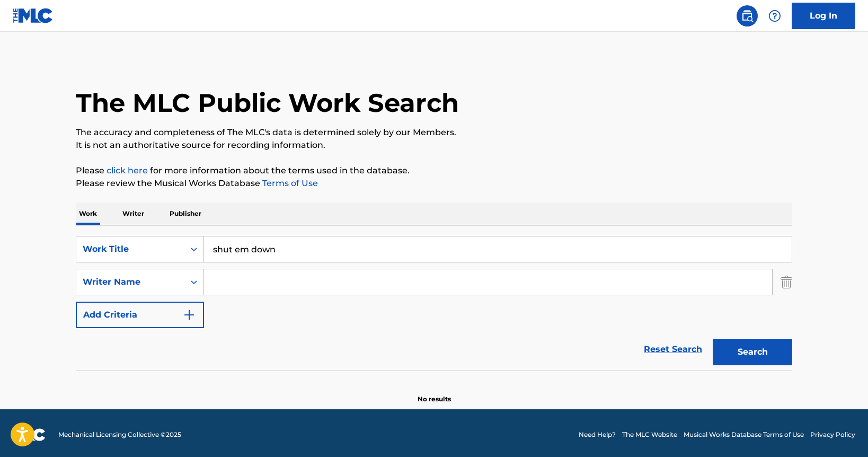 This screenshot has height=457, width=868. Describe the element at coordinates (120, 435) in the screenshot. I see `span: Mechanical Licensing Collective © 2025` at that location.